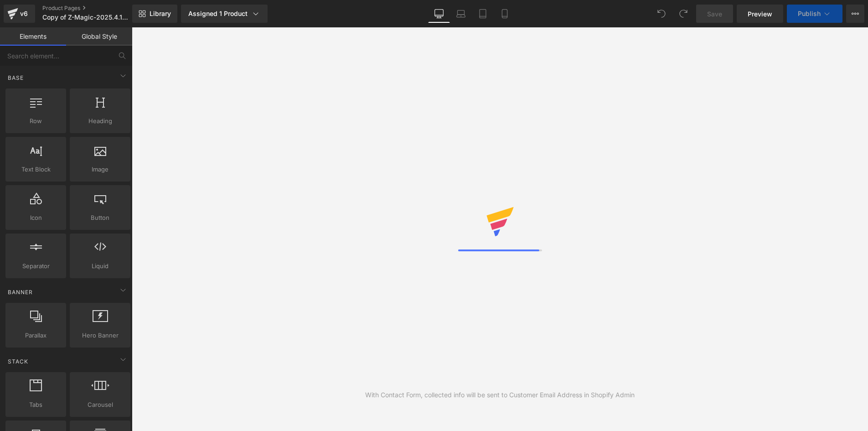  Describe the element at coordinates (99, 37) in the screenshot. I see `a: Global Style` at that location.